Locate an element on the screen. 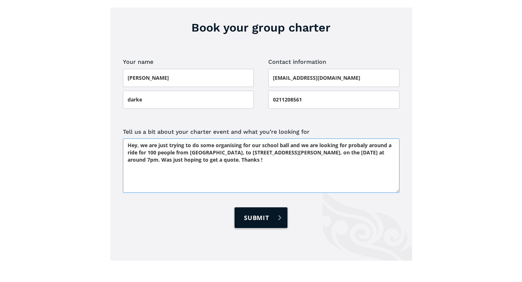  input: Email is located at coordinates (334, 78).